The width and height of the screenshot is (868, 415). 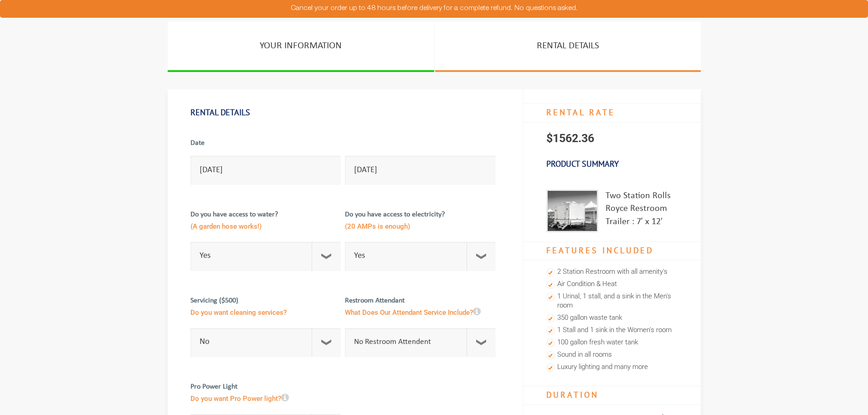 I want to click on span: What Does Our Attendant Service Include?, so click(x=420, y=314).